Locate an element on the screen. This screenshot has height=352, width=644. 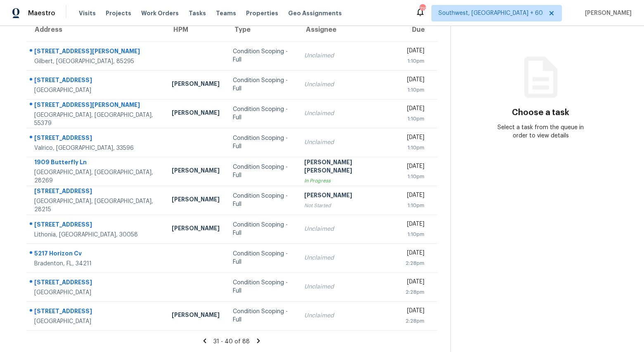
th: HPM is located at coordinates (195, 30).